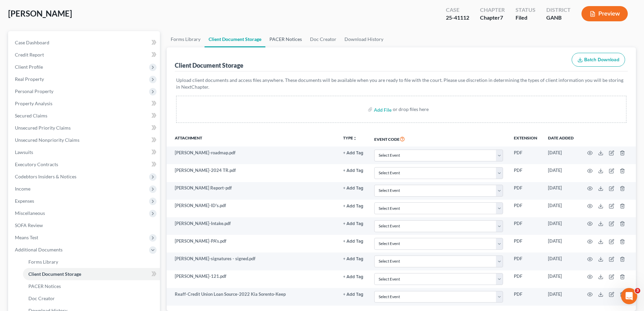 This screenshot has width=644, height=311. I want to click on span: 3, so click(638, 291).